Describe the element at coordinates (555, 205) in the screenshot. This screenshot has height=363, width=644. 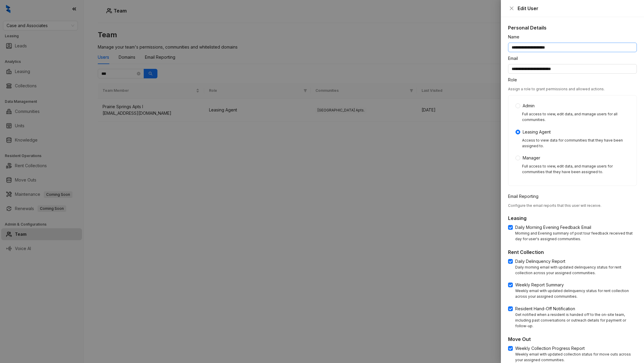
I see `span: Configure the email reports that this user will receive.` at that location.